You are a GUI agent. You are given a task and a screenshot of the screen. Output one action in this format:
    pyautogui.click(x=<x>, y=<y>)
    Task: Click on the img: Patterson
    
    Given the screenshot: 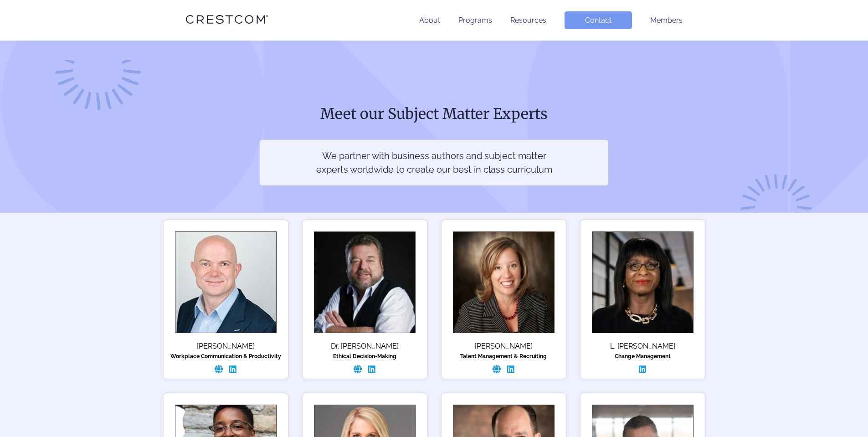 What is the action you would take?
    pyautogui.click(x=643, y=282)
    